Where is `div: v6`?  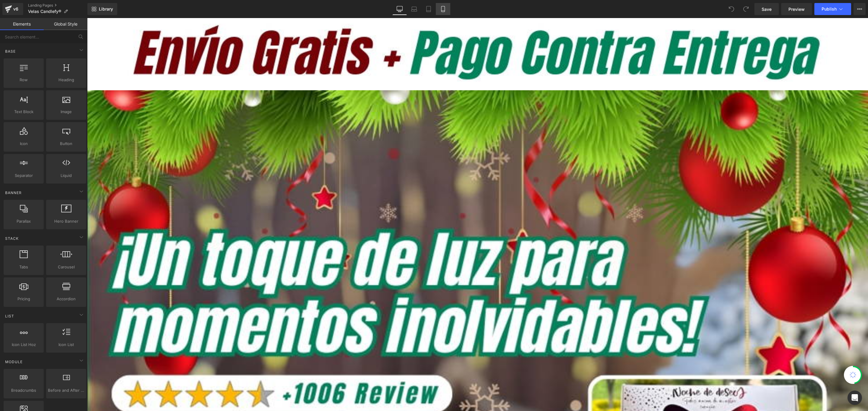
div: v6 is located at coordinates (15, 9).